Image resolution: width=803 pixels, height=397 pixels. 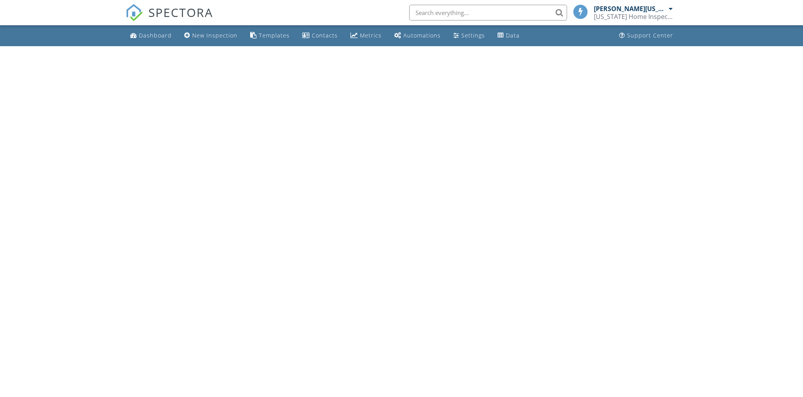 I want to click on div: Contacts, so click(x=325, y=35).